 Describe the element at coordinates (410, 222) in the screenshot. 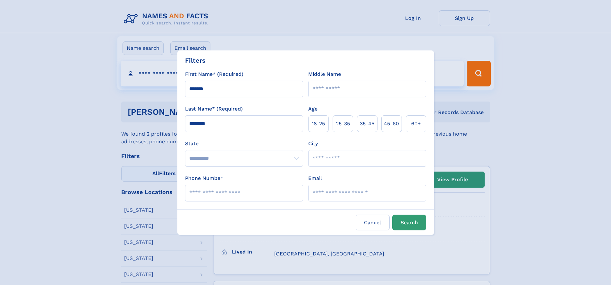

I see `button: Search` at that location.